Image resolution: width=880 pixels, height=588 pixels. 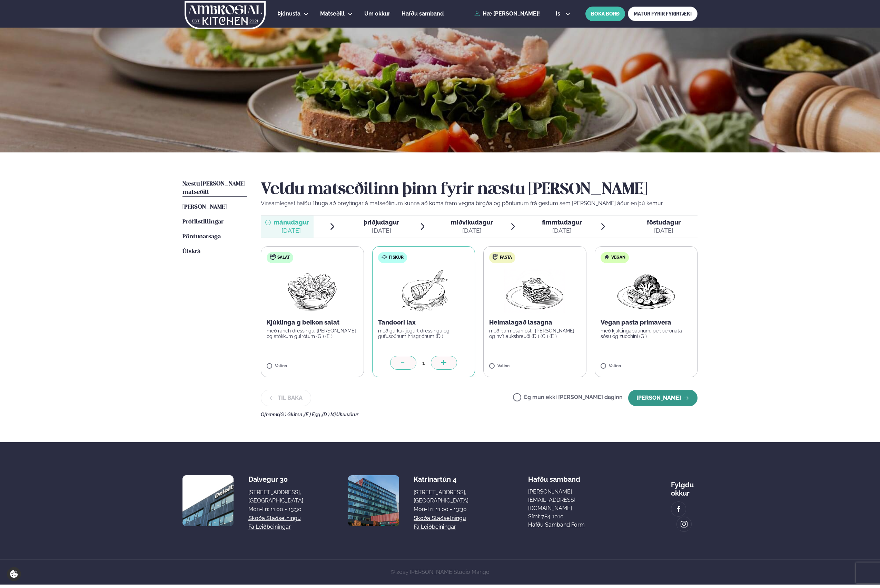 What do you see at coordinates (276, 480) in the screenshot?
I see `div: Dalvegur 30` at bounding box center [276, 480].